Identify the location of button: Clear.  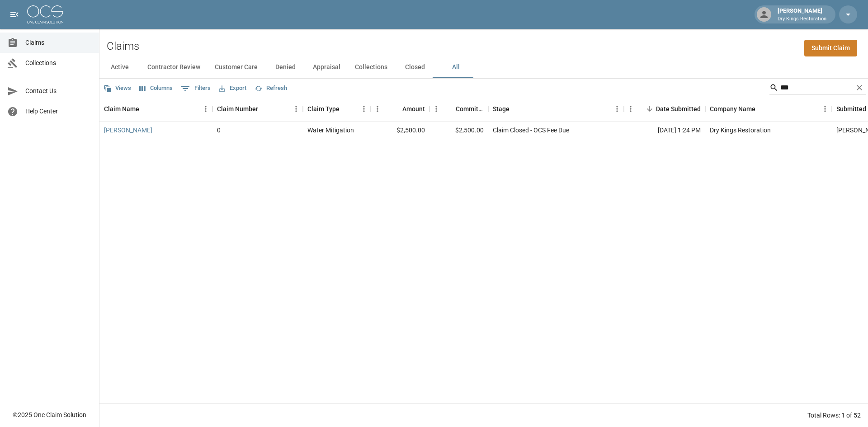
(859, 88).